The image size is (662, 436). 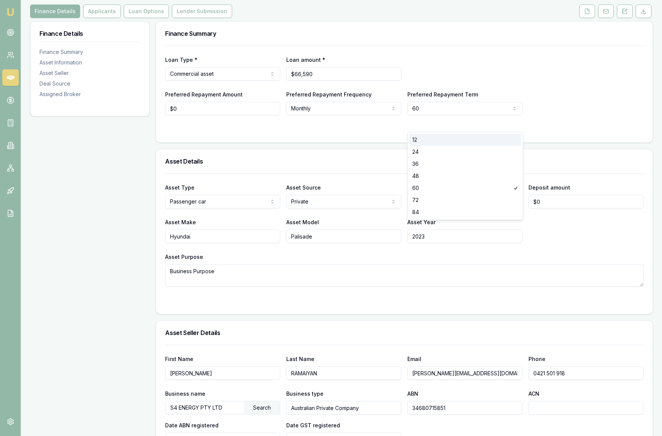 I want to click on span: 12, so click(x=415, y=140).